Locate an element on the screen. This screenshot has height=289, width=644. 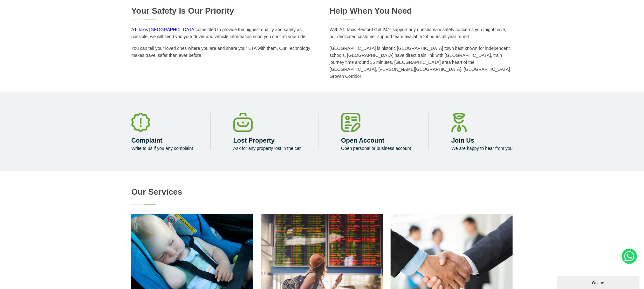
img: Open Account Icon is located at coordinates (351, 122).